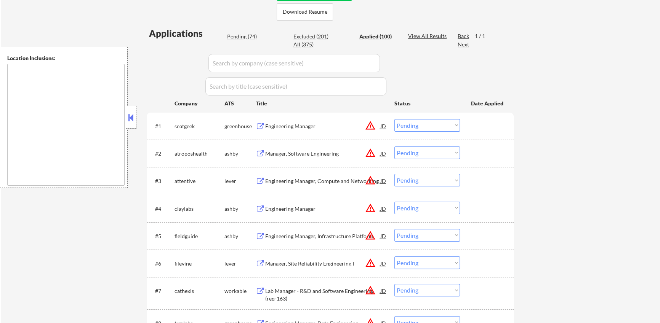  Describe the element at coordinates (161, 209) in the screenshot. I see `div: #4` at that location.